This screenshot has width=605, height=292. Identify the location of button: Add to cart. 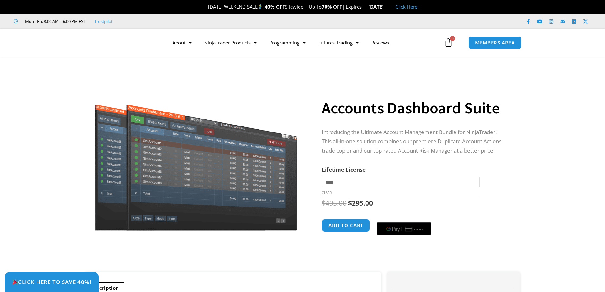
(346, 225).